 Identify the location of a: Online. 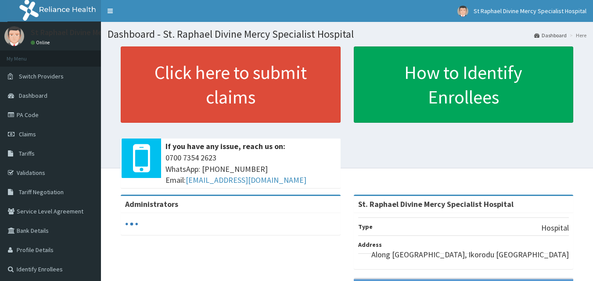
(41, 43).